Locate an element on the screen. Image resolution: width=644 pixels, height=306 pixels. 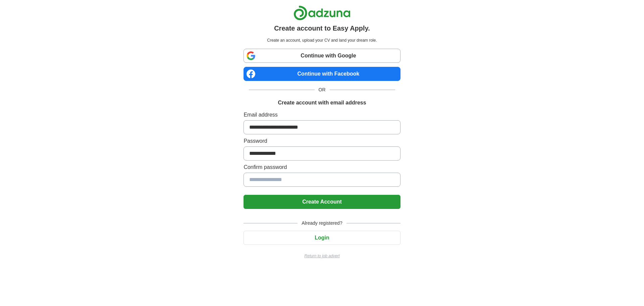
label: Password is located at coordinates (321, 141).